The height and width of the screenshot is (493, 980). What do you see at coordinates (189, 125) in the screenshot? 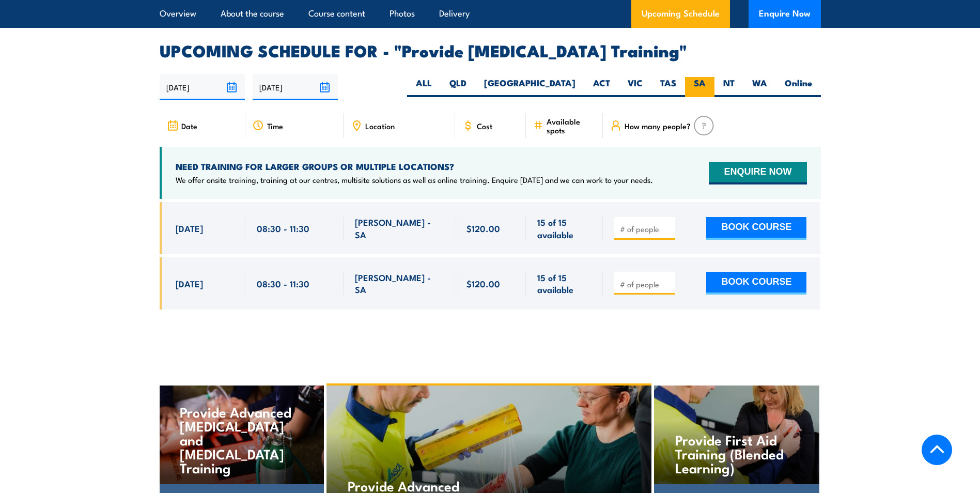
I see `span: Date` at bounding box center [189, 125].